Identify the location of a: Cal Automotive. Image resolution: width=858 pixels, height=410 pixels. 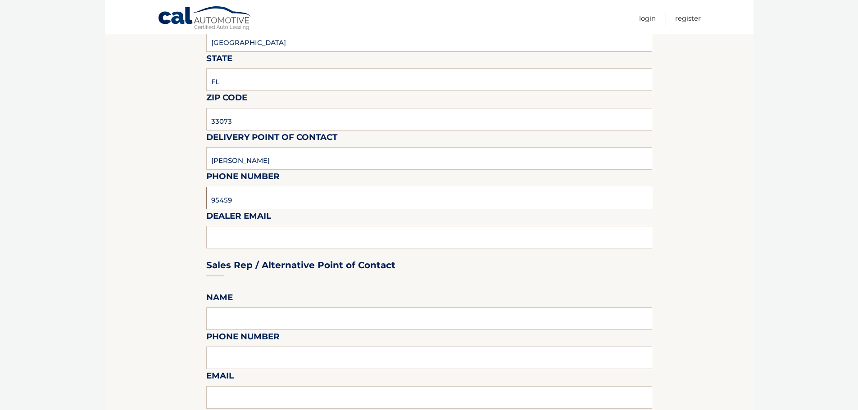
(205, 19).